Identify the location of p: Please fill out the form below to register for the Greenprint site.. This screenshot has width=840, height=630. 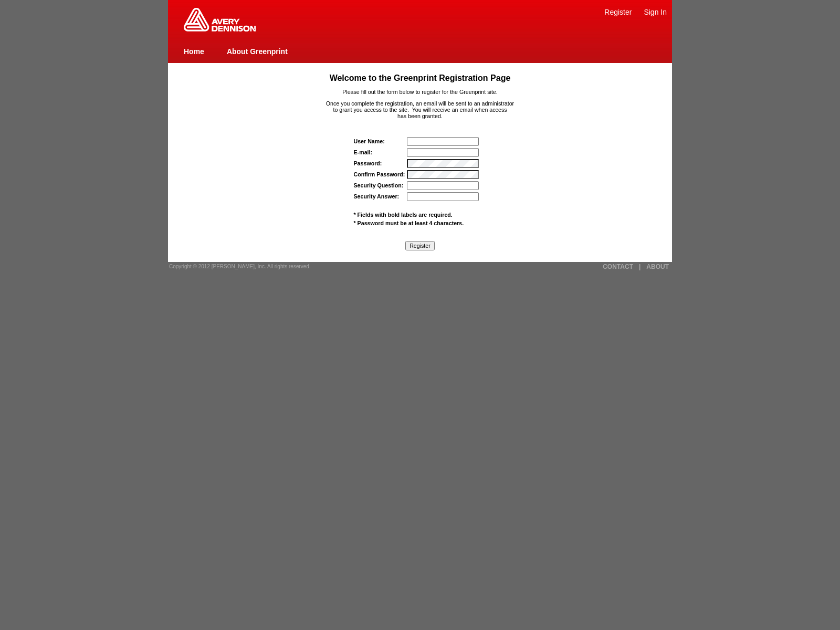
(420, 92).